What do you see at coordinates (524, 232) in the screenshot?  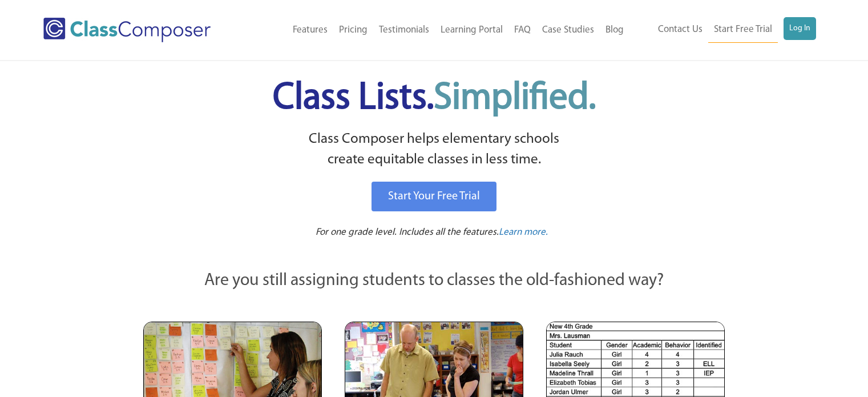 I see `a: Learn more.` at bounding box center [524, 232].